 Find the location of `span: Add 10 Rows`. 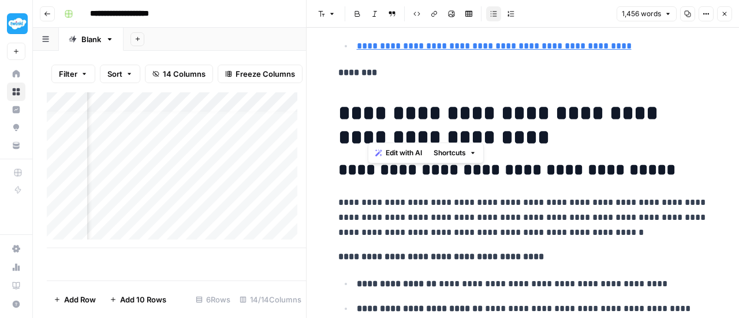

span: Add 10 Rows is located at coordinates (143, 300).